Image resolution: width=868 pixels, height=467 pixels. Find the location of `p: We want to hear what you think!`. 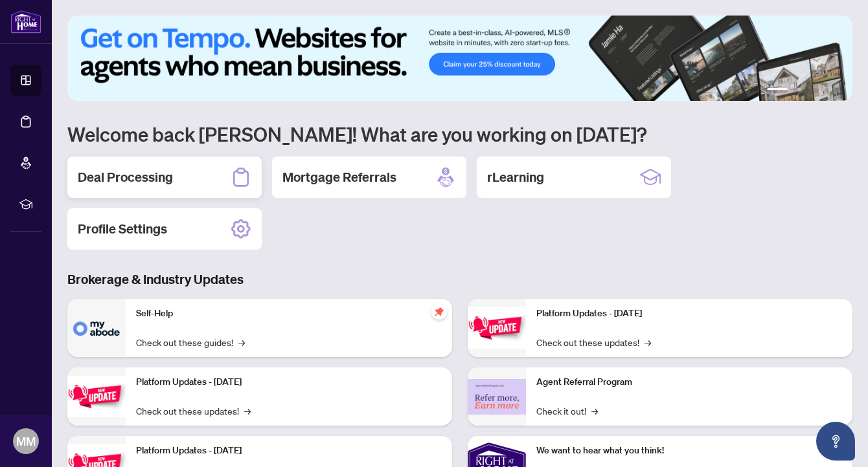

p: We want to hear what you think! is located at coordinates (689, 451).